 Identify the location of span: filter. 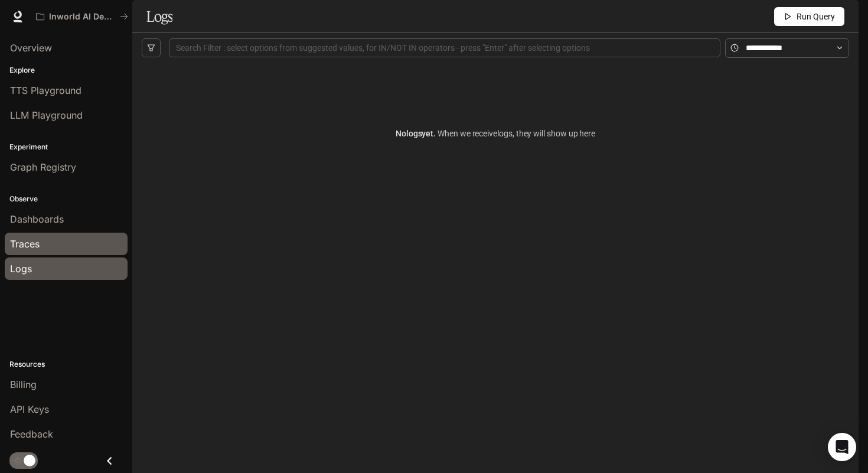
(151, 48).